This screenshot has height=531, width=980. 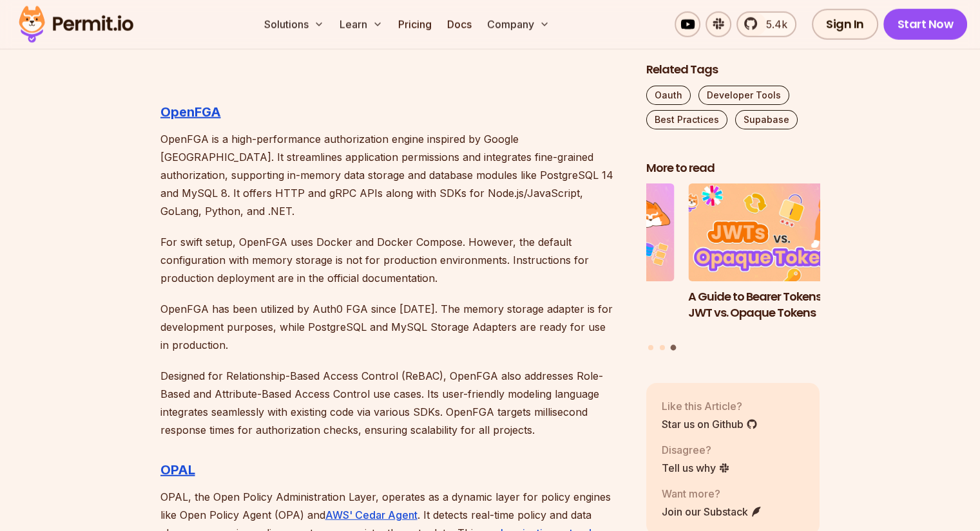 I want to click on a: Best Practices, so click(x=687, y=120).